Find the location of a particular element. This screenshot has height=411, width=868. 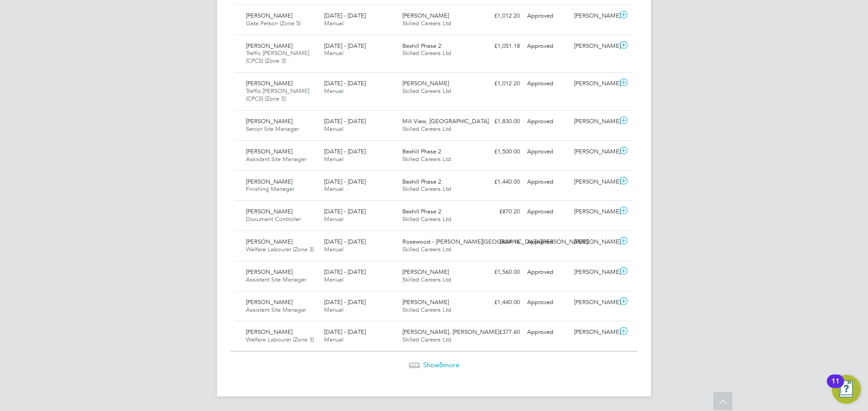

span: 5 is located at coordinates (441, 365).